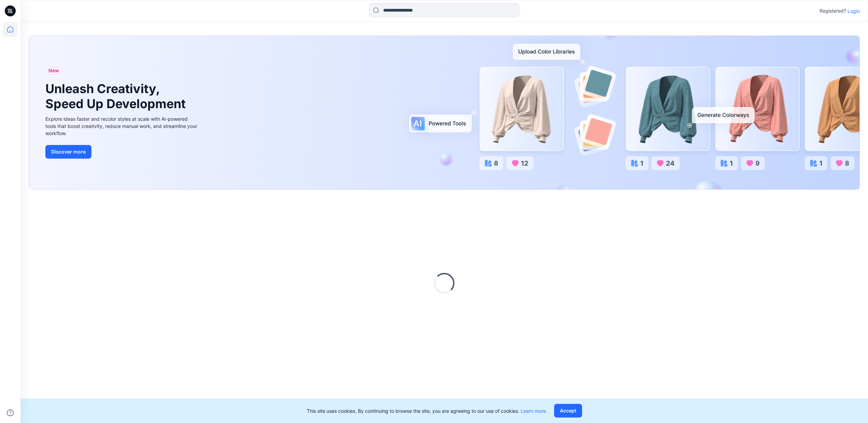 The image size is (868, 423). Describe the element at coordinates (568, 410) in the screenshot. I see `button: Accept` at that location.